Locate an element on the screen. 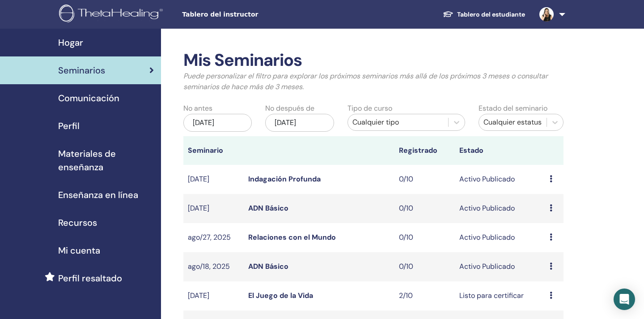 This screenshot has height=319, width=644. span: Seminarios is located at coordinates (81, 70).